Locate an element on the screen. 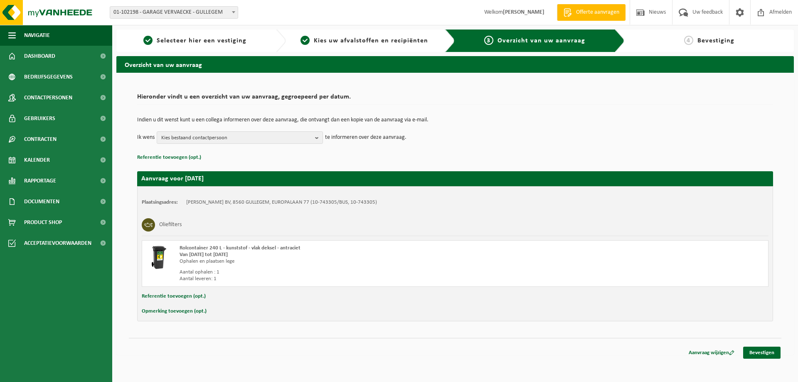 The width and height of the screenshot is (798, 382). p: Ik wens is located at coordinates (146, 138).